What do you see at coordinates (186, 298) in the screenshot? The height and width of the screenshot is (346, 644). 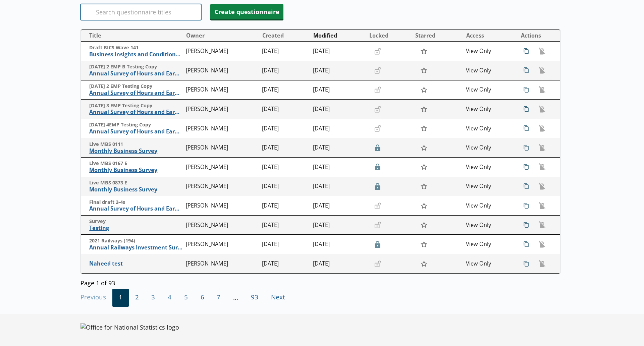 I see `span: 5` at bounding box center [186, 298].